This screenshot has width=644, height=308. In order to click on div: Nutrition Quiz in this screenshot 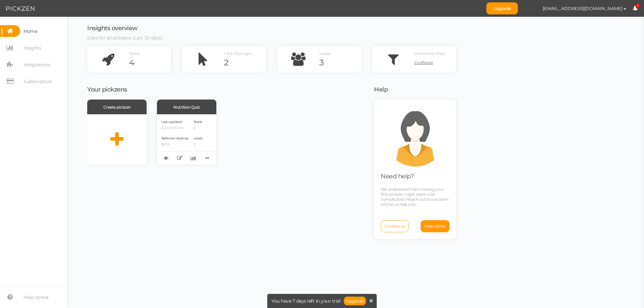, I will do `click(187, 107)`.